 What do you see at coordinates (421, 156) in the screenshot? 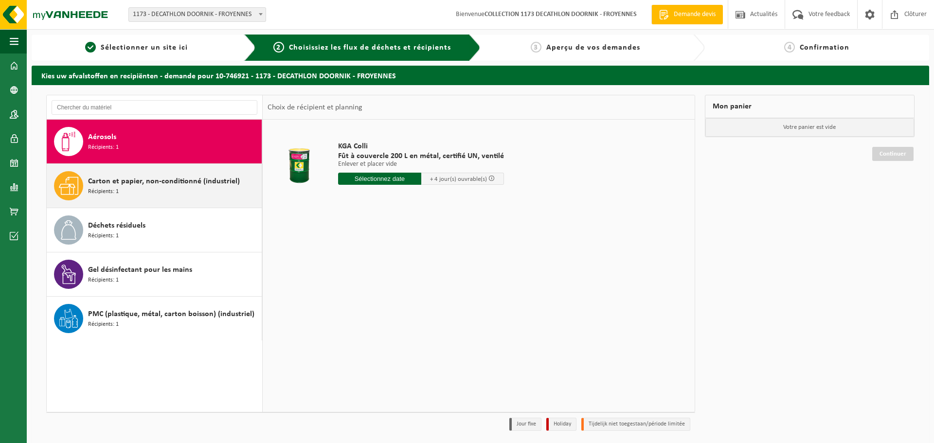
I see `span: Fût à couvercle 200 L en métal, certifié UN, ventilé` at bounding box center [421, 156].